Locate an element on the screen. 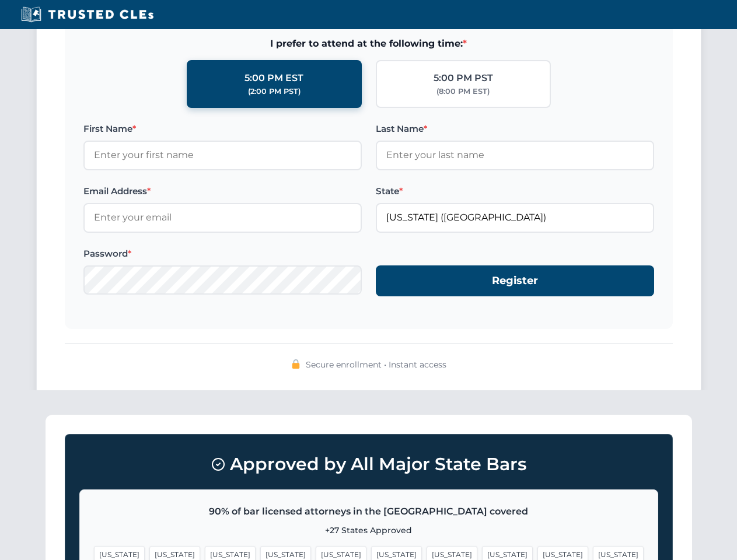  img: Trusted CLEs is located at coordinates (87, 15).